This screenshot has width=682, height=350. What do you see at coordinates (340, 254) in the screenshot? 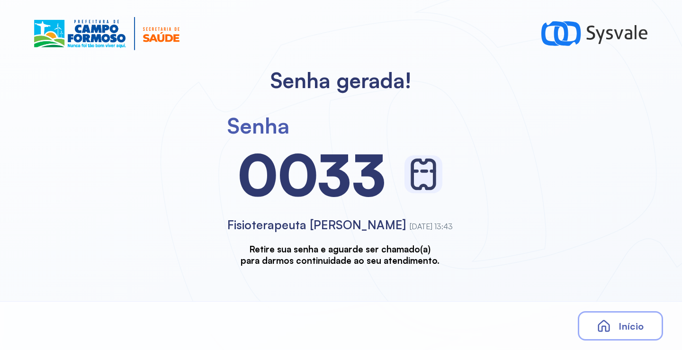
I see `h3: Retire sua senha e aguarde ser chamado(a) para darmos continuidade ao seu atendimento.` at bounding box center [340, 254].